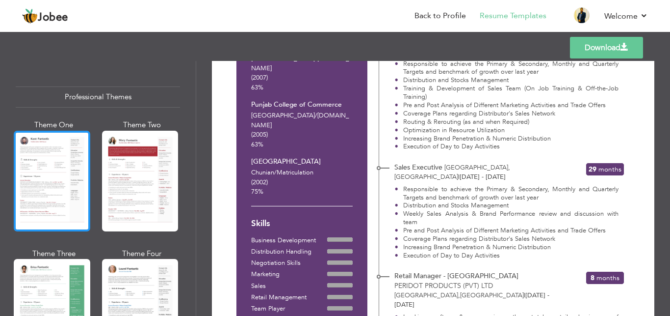 The height and width of the screenshot is (316, 670). Describe the element at coordinates (607, 48) in the screenshot. I see `a: Download` at that location.